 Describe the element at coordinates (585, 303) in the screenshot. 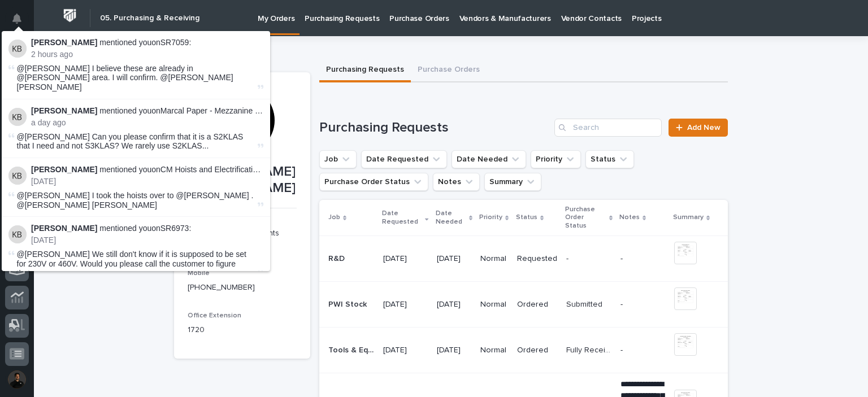

I see `p: Submitted` at that location.